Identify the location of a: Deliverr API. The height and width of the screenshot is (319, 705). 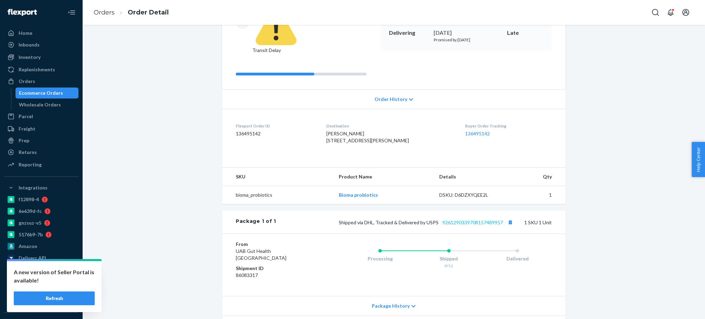
(41, 258).